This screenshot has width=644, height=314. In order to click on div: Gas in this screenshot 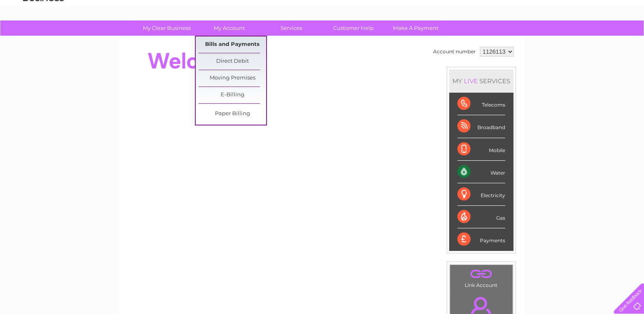, I will do `click(481, 217)`.